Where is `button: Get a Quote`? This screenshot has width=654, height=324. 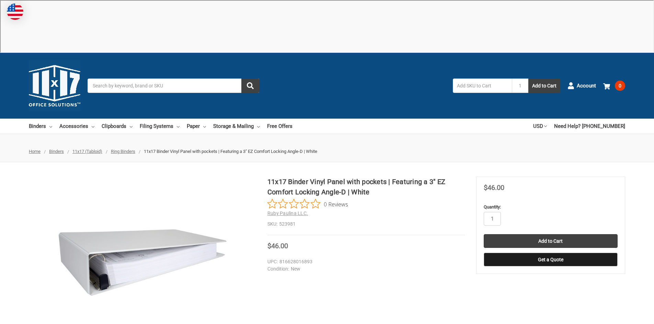
button: Get a Quote is located at coordinates (551, 260).